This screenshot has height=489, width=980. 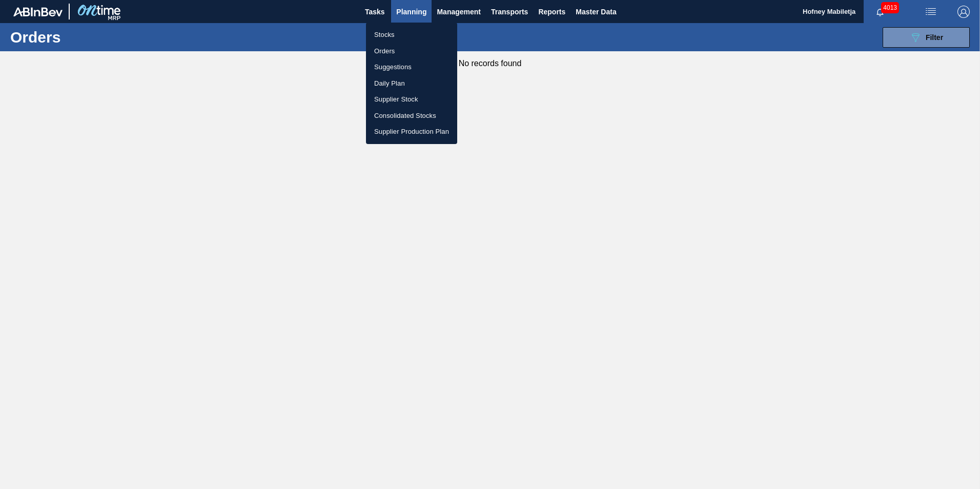 I want to click on li: Suggestions, so click(x=412, y=67).